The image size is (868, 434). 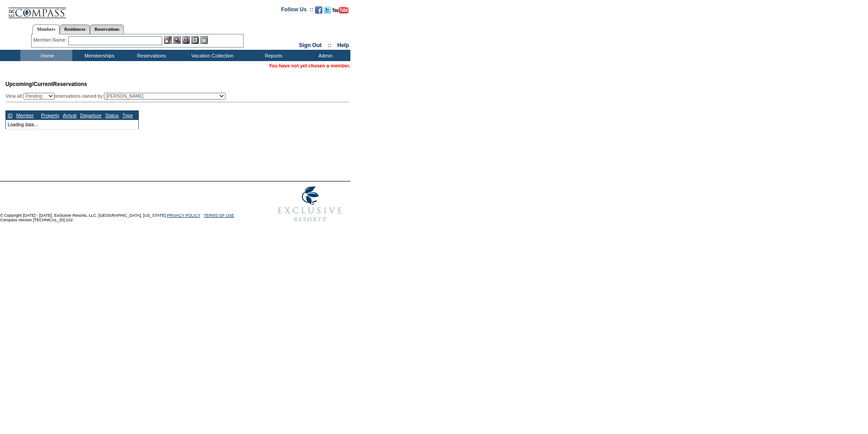 What do you see at coordinates (220, 216) in the screenshot?
I see `a: TERMS OF USE` at bounding box center [220, 216].